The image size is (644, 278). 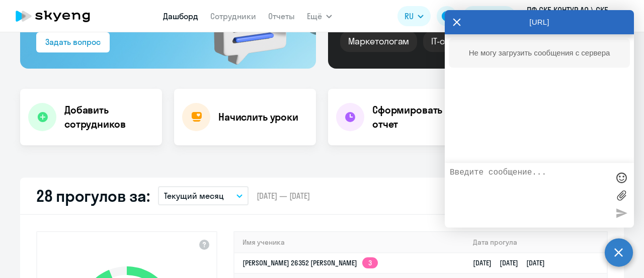 What do you see at coordinates (73, 42) in the screenshot?
I see `div: Задать вопрос` at bounding box center [73, 42].